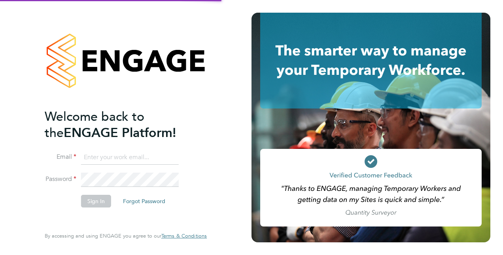 This screenshot has height=255, width=503. I want to click on span: Welcome back to the, so click(95, 125).